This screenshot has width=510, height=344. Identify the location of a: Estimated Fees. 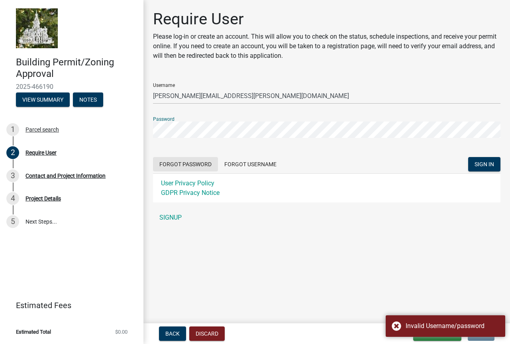
(69, 305).